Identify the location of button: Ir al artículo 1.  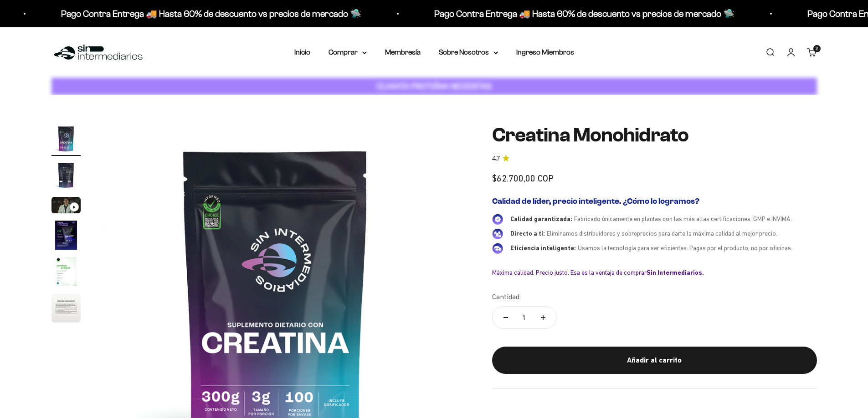
(66, 140).